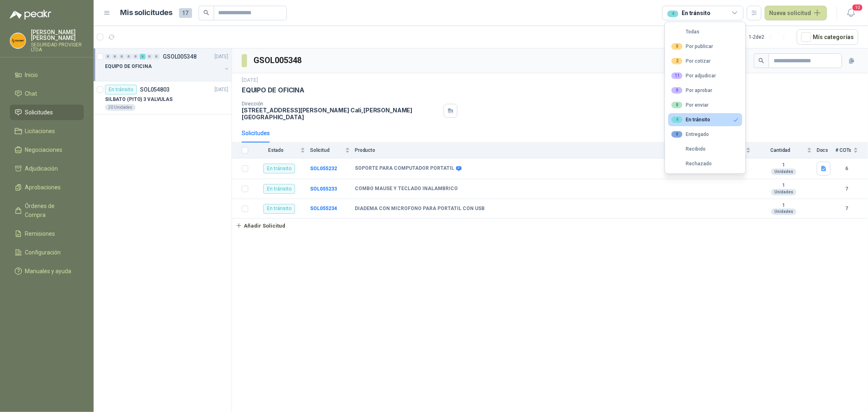 The height and width of the screenshot is (412, 868). I want to click on b: 6, so click(847, 168).